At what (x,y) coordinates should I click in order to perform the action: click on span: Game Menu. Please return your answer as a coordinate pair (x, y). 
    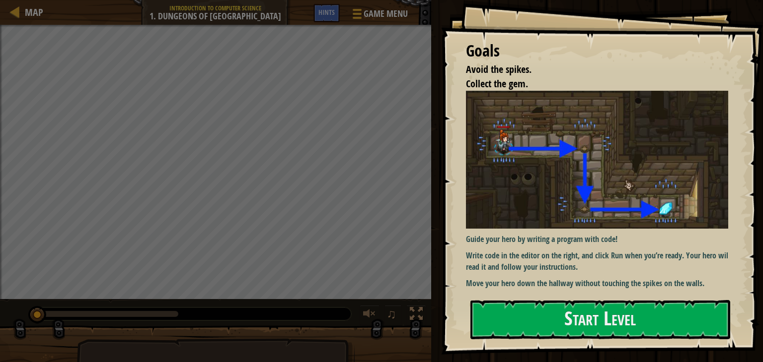
    Looking at the image, I should click on (385, 14).